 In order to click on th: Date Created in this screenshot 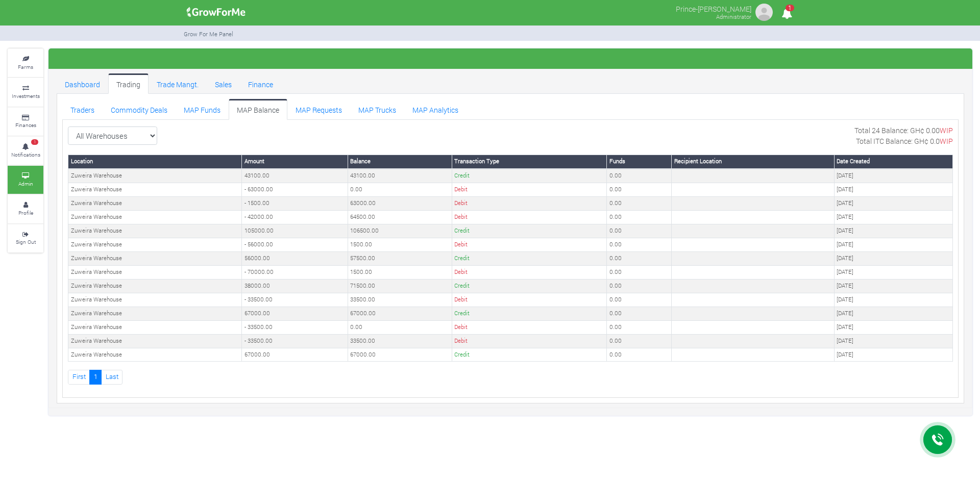, I will do `click(893, 161)`.